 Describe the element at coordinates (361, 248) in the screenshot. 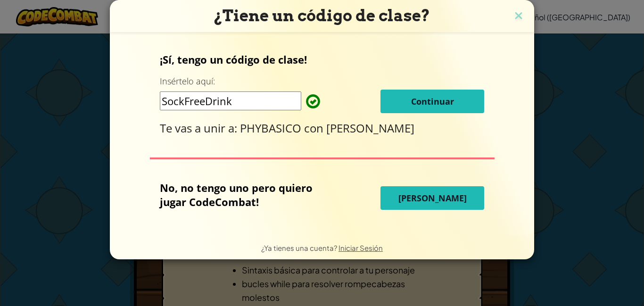

I see `span: Iniciar Sesión` at that location.